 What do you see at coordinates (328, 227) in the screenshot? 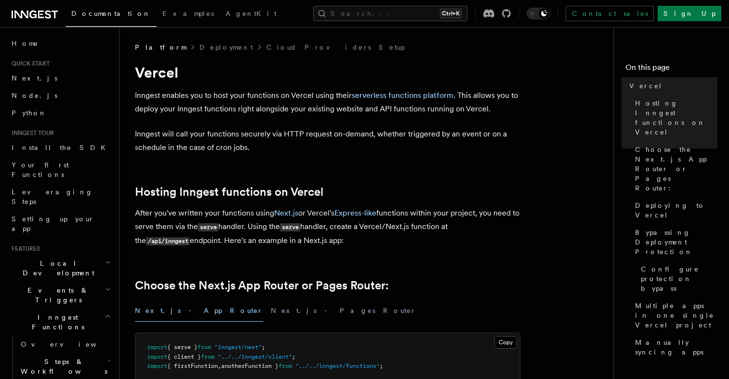
I see `p: After you've written your functions using or Vercel's functions within your project, you need to ...` at bounding box center [328, 227].